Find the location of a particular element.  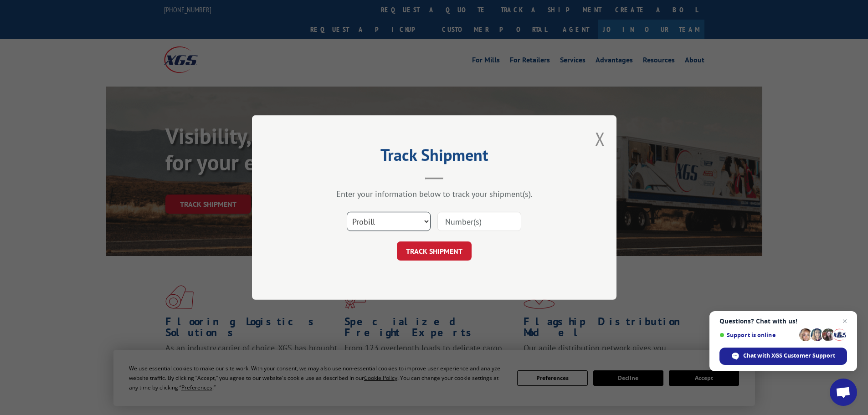

span: Questions? Chat with us! is located at coordinates (783, 321).